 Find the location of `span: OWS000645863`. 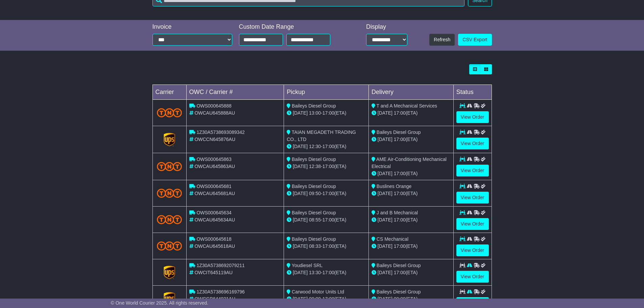

span: OWS000645863 is located at coordinates (214, 159).